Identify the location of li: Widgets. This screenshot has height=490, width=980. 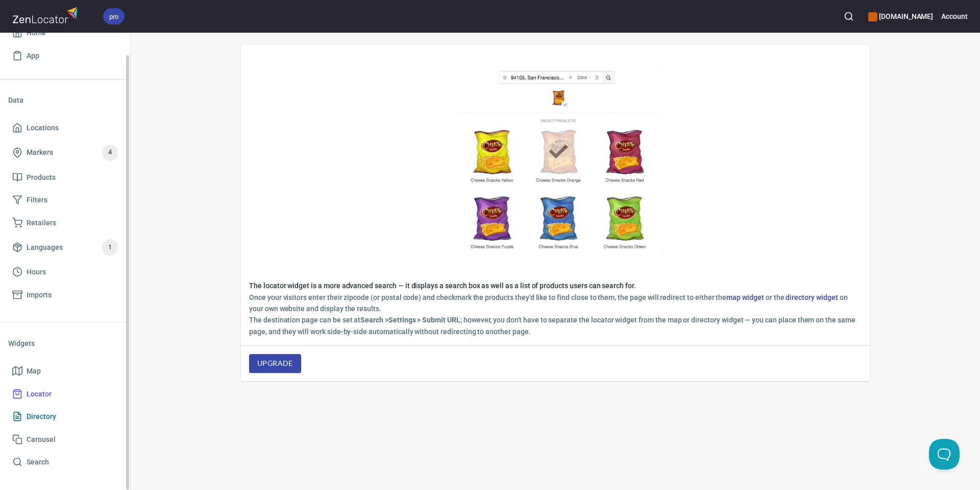
(65, 343).